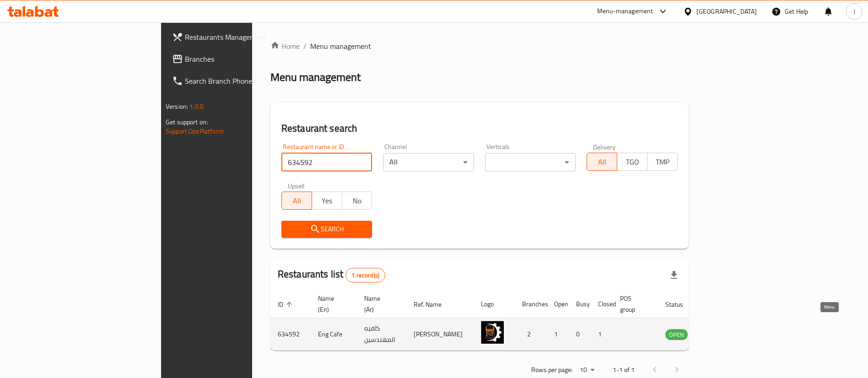  What do you see at coordinates (854, 11) in the screenshot?
I see `span: J` at bounding box center [854, 11].